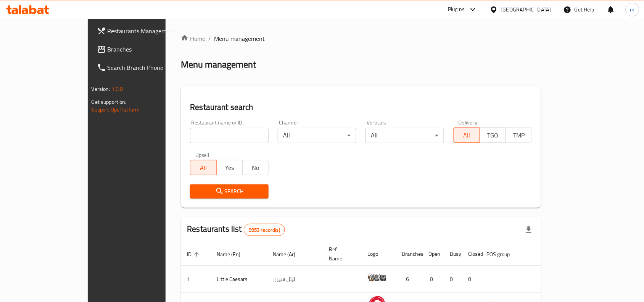 The image size is (644, 302). Describe the element at coordinates (289, 254) in the screenshot. I see `span: Name (Ar)` at that location.